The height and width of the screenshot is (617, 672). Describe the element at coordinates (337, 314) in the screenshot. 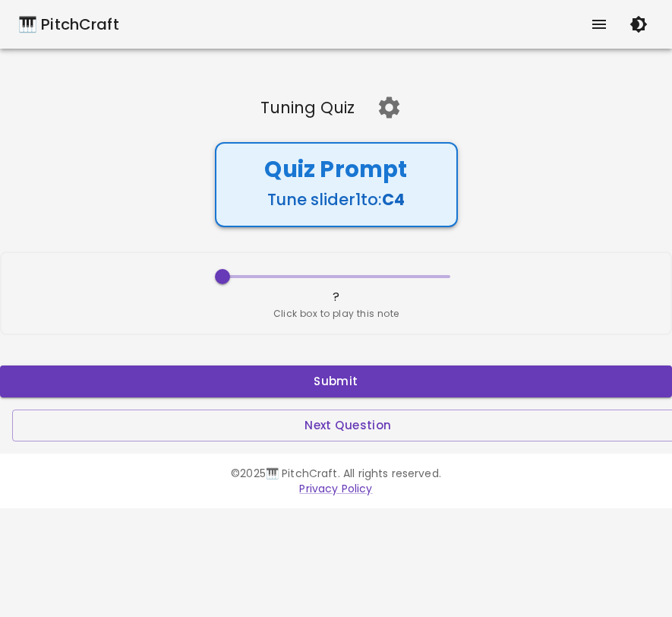

I see `span: Click box to play this note` at that location.